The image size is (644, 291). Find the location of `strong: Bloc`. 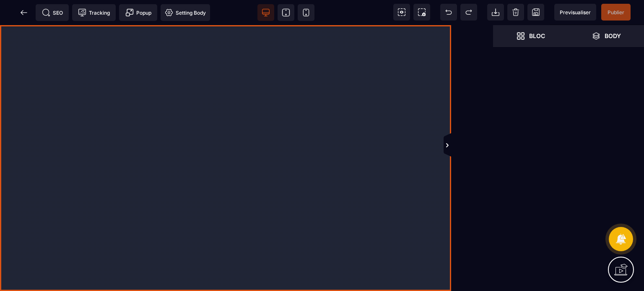

strong: Bloc is located at coordinates (537, 36).